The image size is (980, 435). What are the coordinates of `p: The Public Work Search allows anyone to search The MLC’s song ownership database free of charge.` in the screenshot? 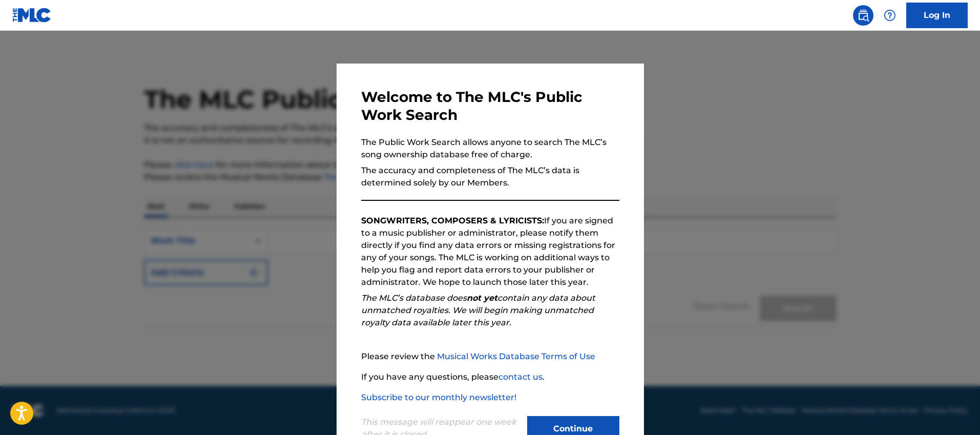 It's located at (490, 149).